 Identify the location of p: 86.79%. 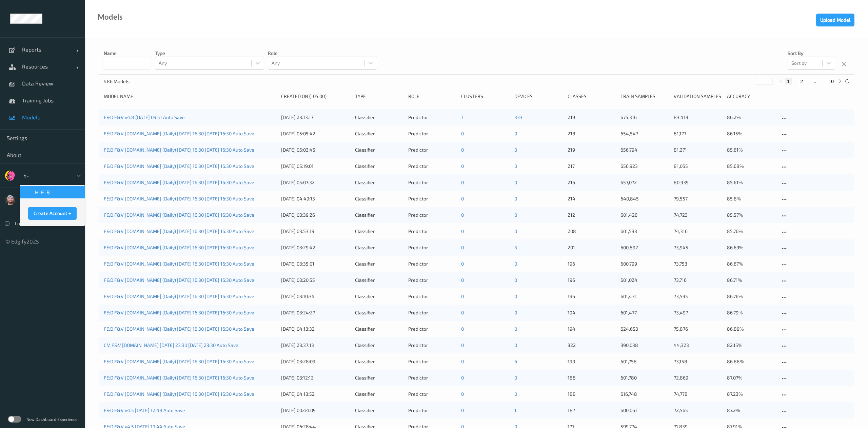
(751, 312).